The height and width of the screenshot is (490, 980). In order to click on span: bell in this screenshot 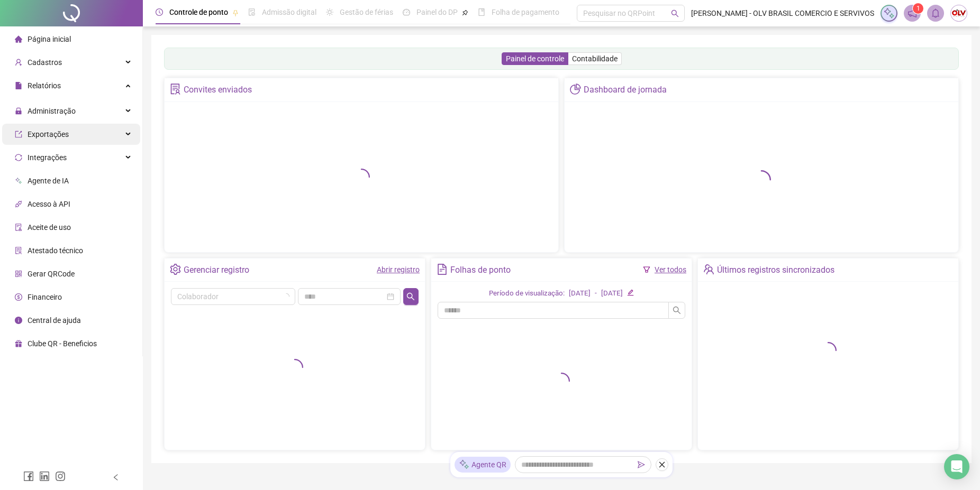, I will do `click(935, 13)`.